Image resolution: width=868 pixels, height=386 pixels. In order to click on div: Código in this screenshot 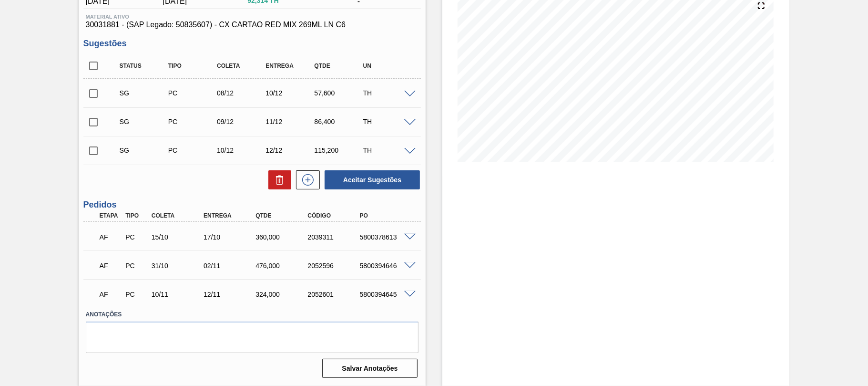, I will do `click(334, 216)`.